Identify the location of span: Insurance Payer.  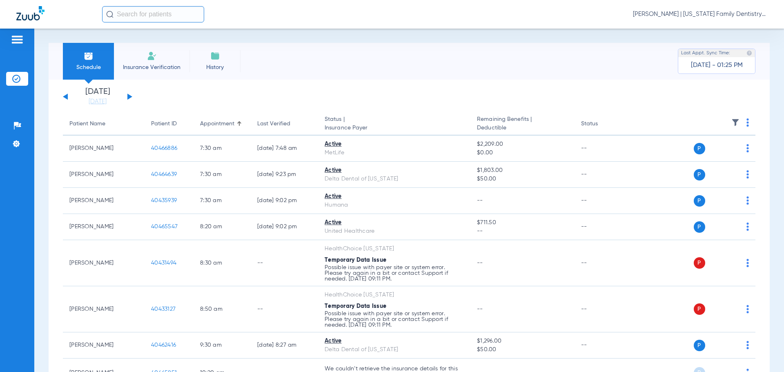
(394, 128).